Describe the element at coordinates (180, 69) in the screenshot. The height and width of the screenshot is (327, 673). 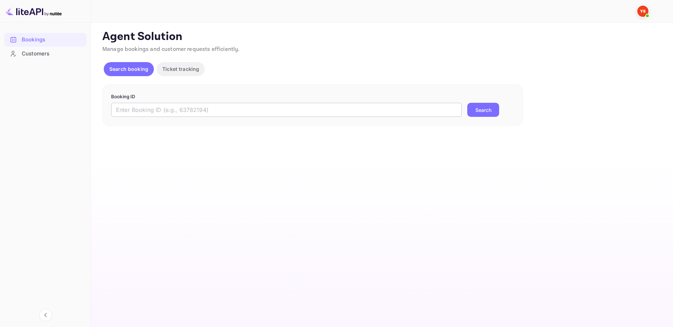
I see `p: Ticket tracking` at that location.